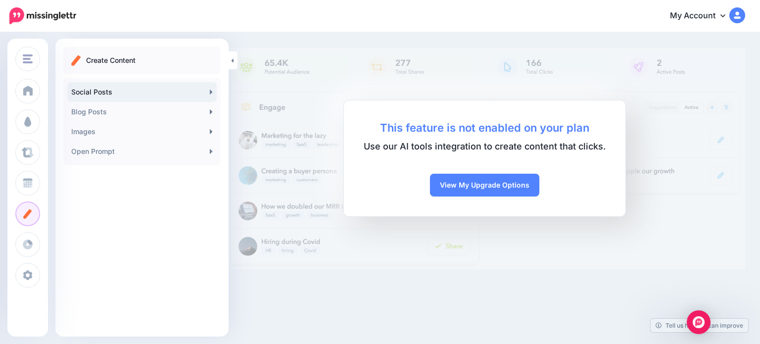 This screenshot has width=760, height=344. Describe the element at coordinates (111, 60) in the screenshot. I see `p: Create Content` at that location.